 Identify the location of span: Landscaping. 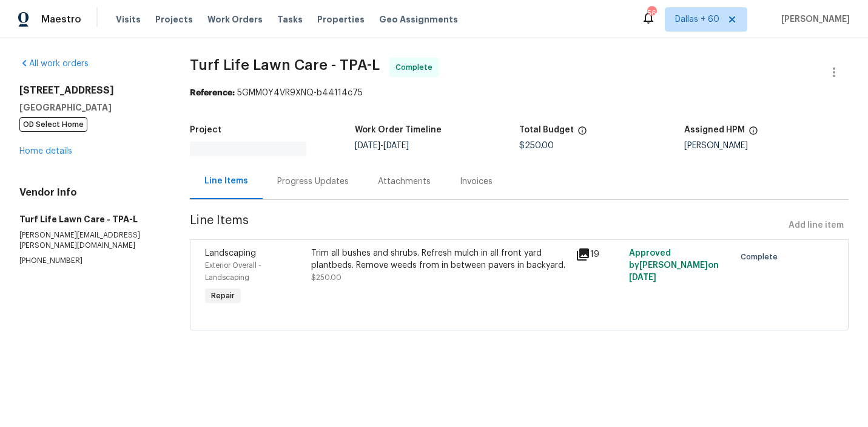
(230, 253).